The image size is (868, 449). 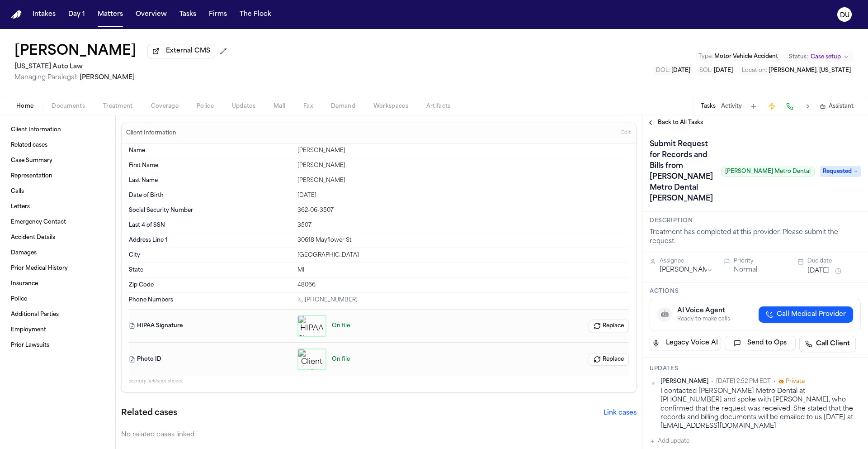 I want to click on div: AI Voice Agent, so click(x=703, y=311).